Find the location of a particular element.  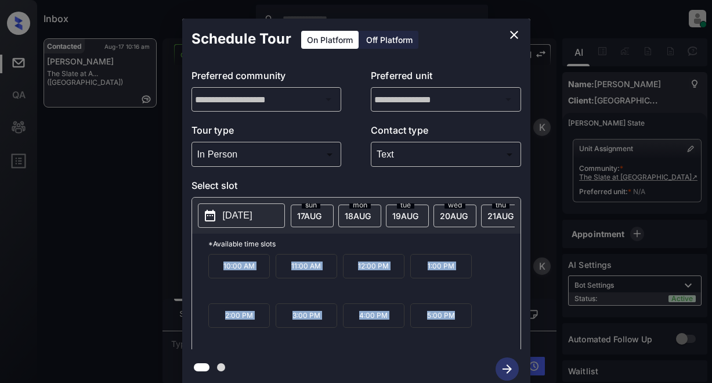

span: 18 AUG is located at coordinates (358, 215).